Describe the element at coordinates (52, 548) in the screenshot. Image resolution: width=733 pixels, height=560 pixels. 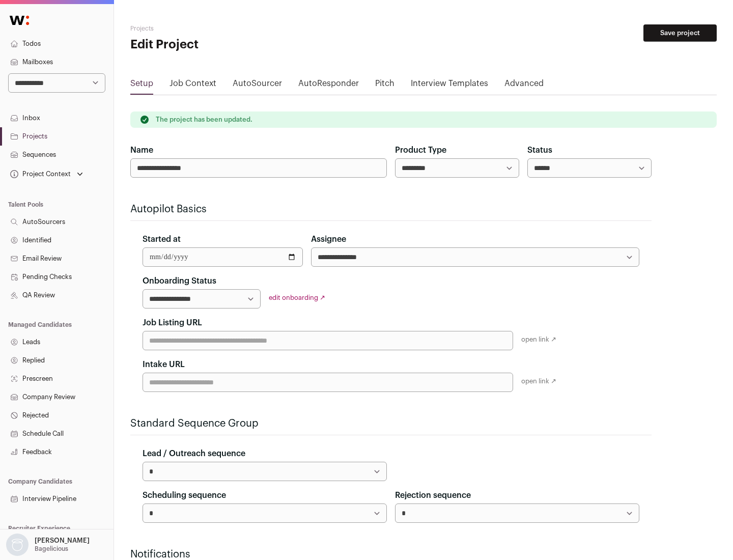
I see `p: Bagelicious` at that location.